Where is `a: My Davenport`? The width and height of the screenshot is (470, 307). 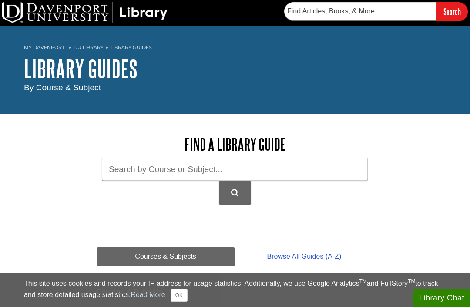
a: My Davenport is located at coordinates (44, 47).